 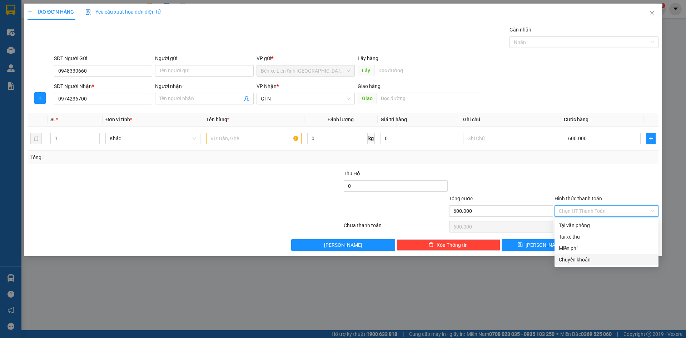 I want to click on div: Tài xế thu, so click(x=606, y=236).